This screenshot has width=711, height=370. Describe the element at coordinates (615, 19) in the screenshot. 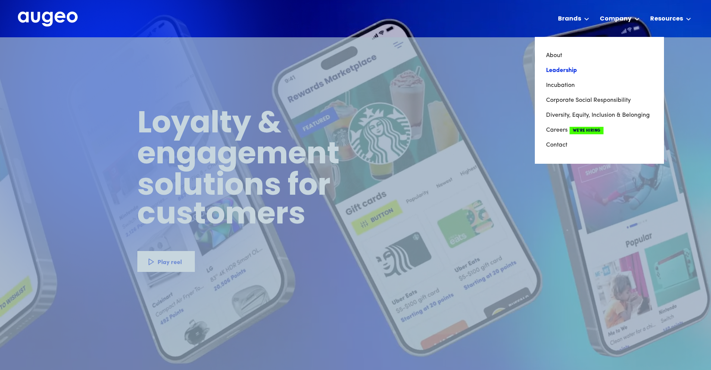

I see `div: Company` at that location.